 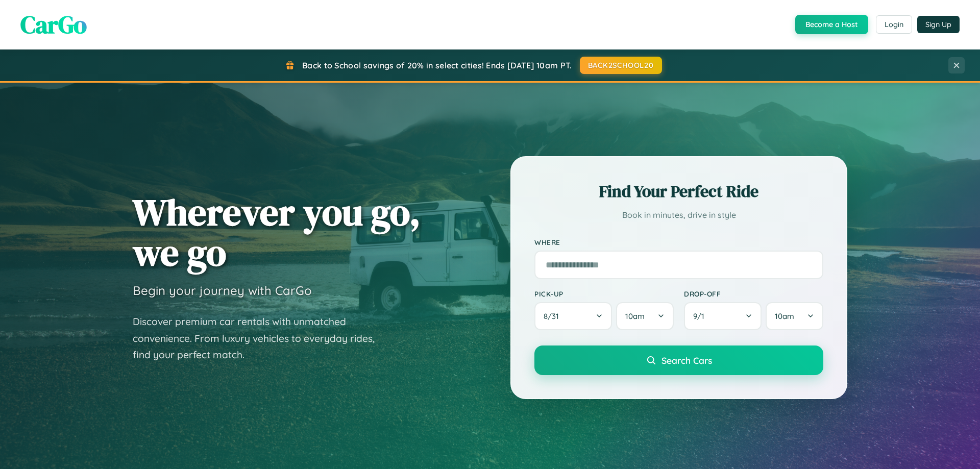 I want to click on span: 8 / 31, so click(x=554, y=316).